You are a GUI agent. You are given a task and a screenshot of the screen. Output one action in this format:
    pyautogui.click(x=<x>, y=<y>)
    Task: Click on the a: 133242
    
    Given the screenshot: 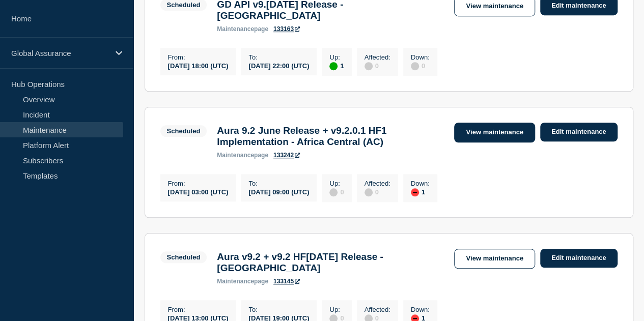 What is the action you would take?
    pyautogui.click(x=287, y=155)
    